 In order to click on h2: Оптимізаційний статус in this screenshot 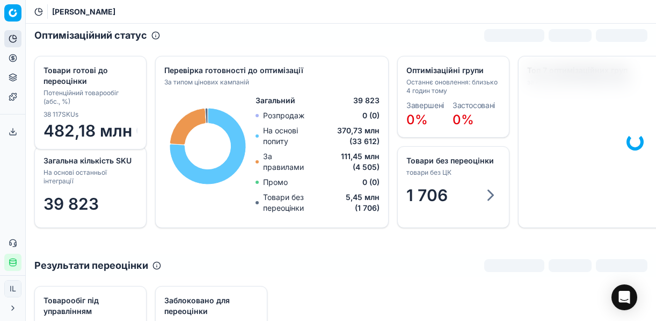, I will do `click(91, 35)`.